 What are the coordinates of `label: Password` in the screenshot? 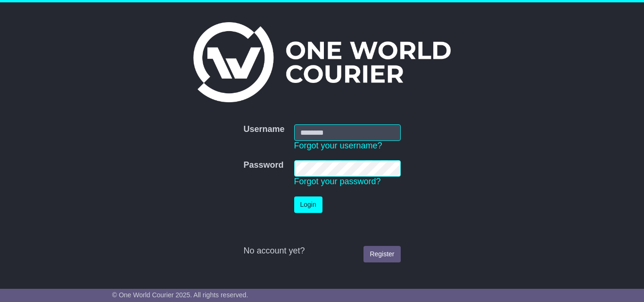 It's located at (263, 165).